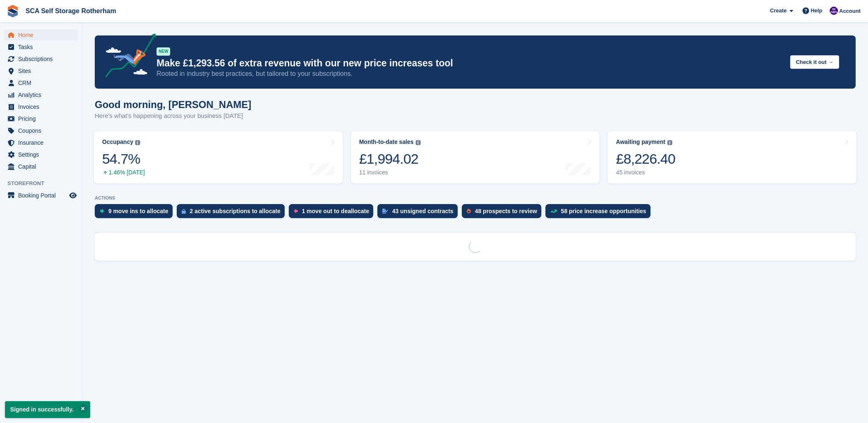 The width and height of the screenshot is (868, 423). I want to click on img: price_increase_opportunities-93ffe204e8149a01c8c9dc8f82e8f89637d9d84a8eef4429ea346261dce0b2c0.svg, so click(553, 211).